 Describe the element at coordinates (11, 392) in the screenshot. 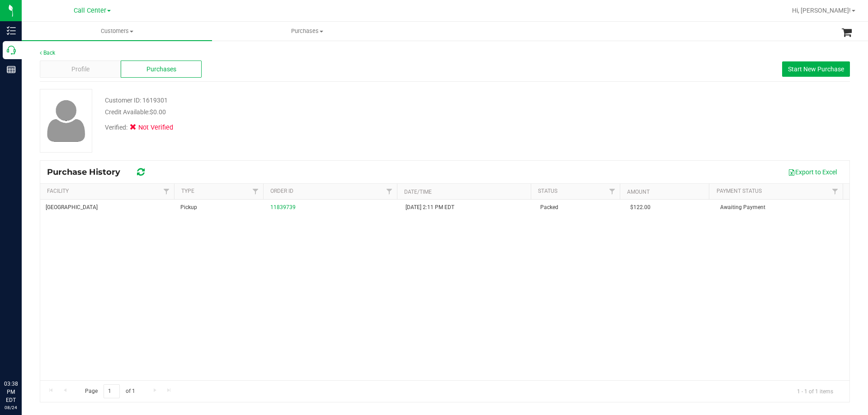

I see `p: 03:38 PM EDT` at that location.